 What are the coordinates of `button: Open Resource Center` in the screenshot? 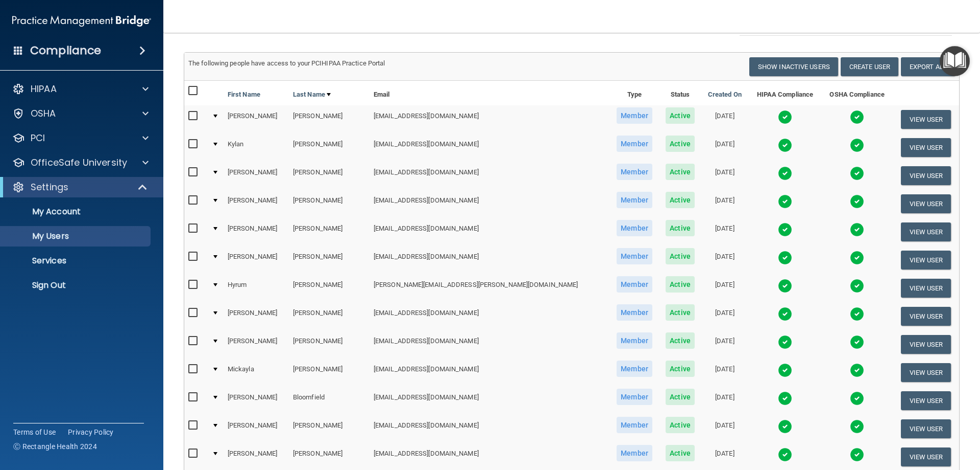 It's located at (955, 61).